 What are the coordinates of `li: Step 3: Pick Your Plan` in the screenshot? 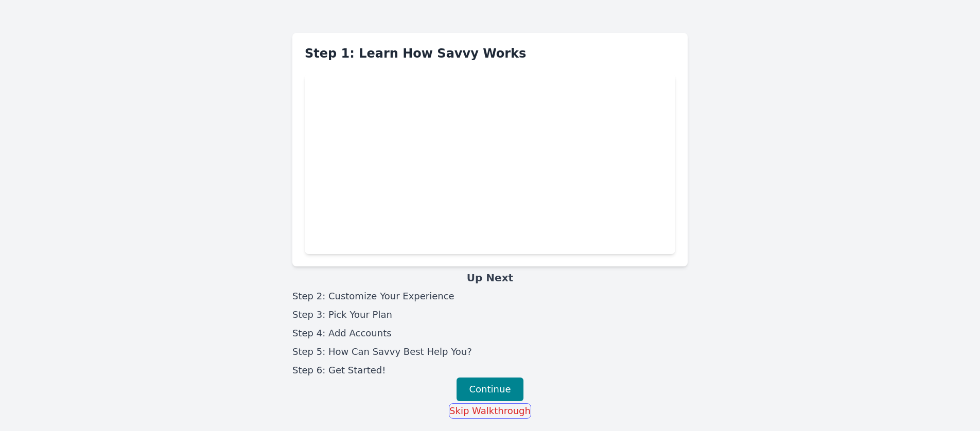 It's located at (490, 315).